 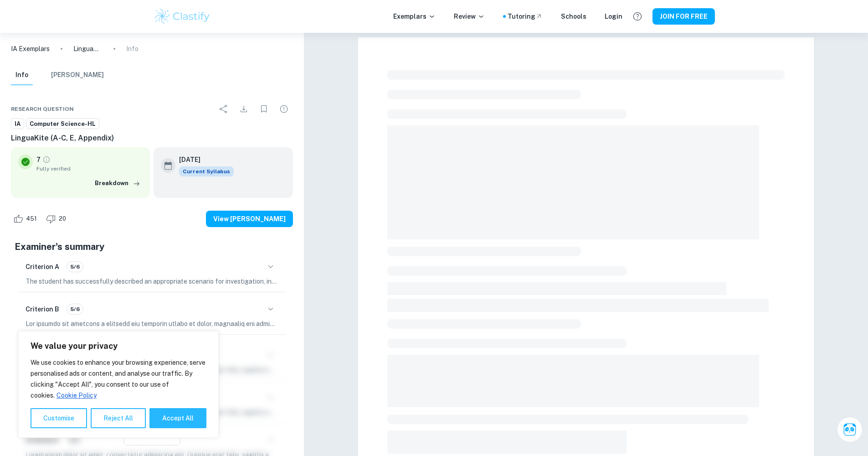 What do you see at coordinates (638, 17) in the screenshot?
I see `button: Help and Feedback` at bounding box center [638, 17].